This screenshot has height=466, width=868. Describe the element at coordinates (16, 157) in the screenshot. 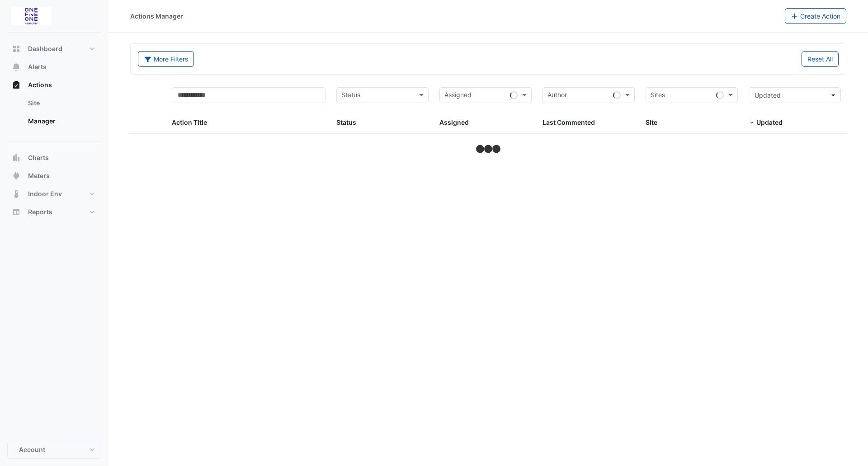

I see `app-icon: Charts` at that location.